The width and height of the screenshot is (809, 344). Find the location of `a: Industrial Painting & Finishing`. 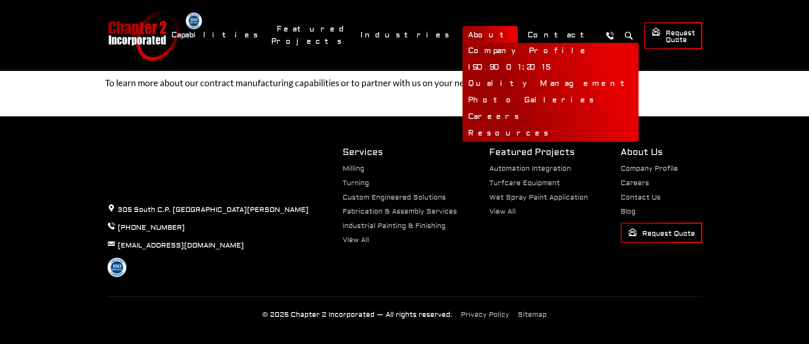

a: Industrial Painting & Finishing is located at coordinates (394, 226).